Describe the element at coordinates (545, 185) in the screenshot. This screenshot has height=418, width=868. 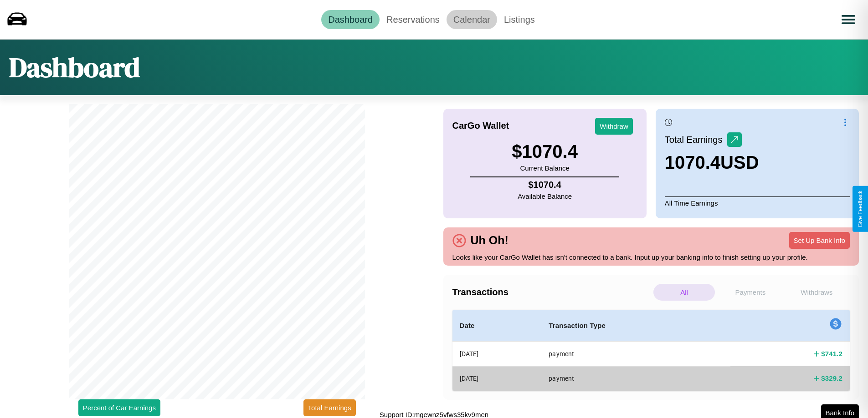
I see `h4: $ 1070.4` at that location.